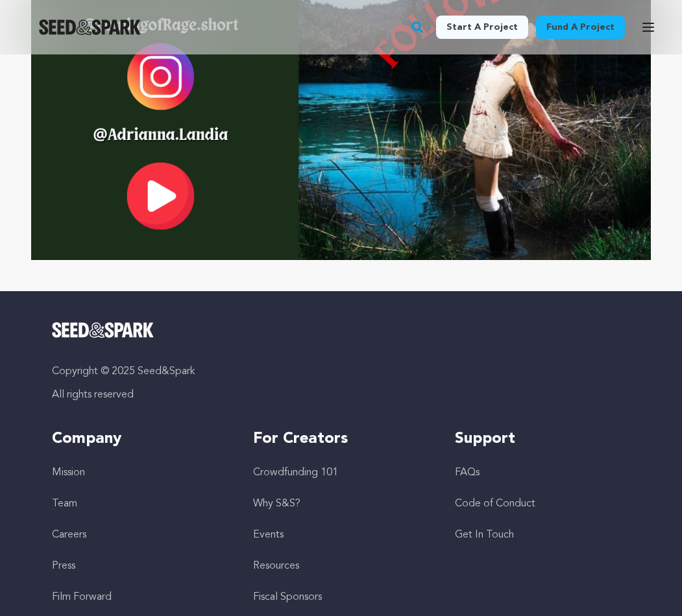 Image resolution: width=682 pixels, height=616 pixels. I want to click on a: Film Forward, so click(82, 597).